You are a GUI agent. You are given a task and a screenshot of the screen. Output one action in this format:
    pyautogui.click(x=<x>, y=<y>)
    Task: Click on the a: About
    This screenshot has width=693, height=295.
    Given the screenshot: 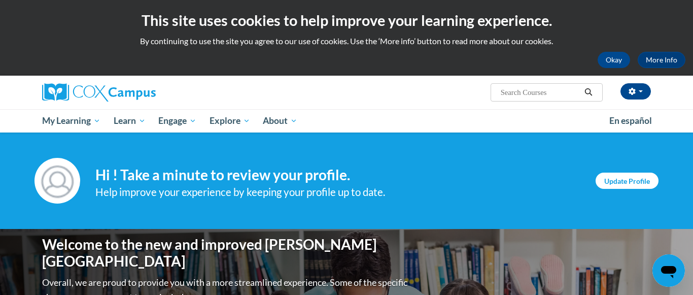 What is the action you would take?
    pyautogui.click(x=281, y=121)
    